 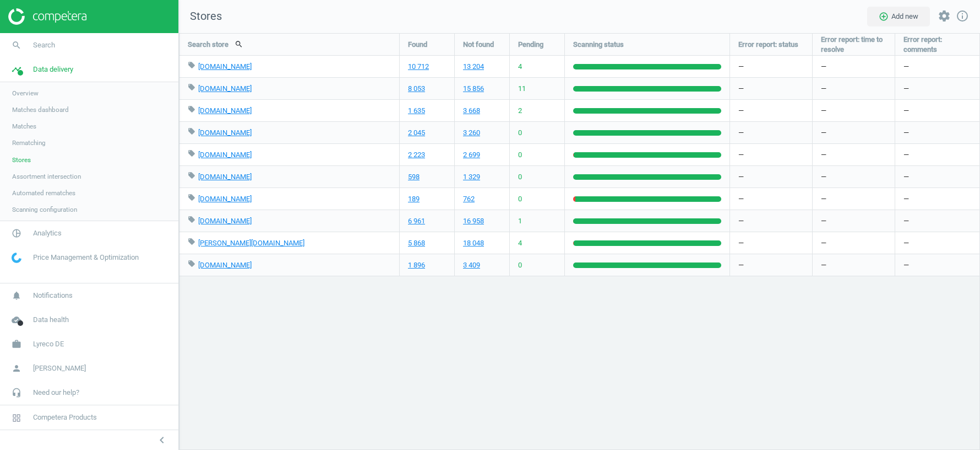 What do you see at coordinates (883, 17) in the screenshot?
I see `i: add_circle_outline` at bounding box center [883, 17].